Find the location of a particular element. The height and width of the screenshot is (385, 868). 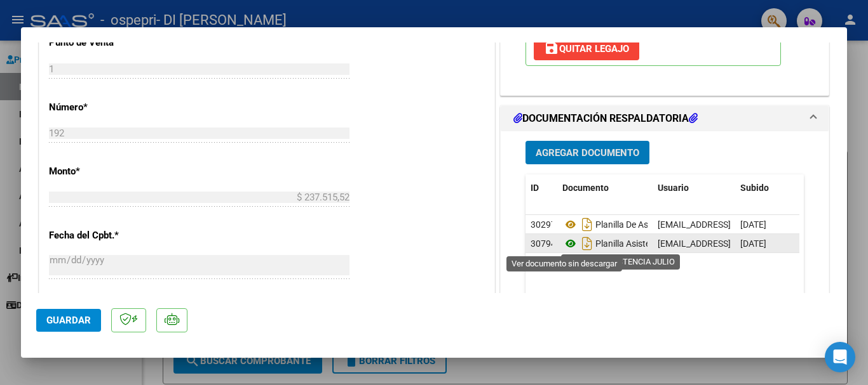

span: ID is located at coordinates (534, 188).